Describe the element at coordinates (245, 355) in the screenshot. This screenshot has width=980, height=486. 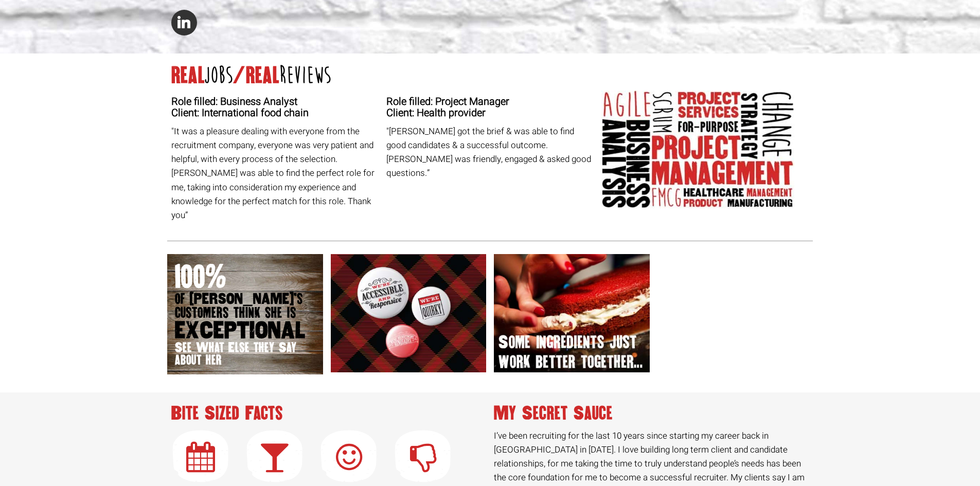
I see `span: See What Else they Say about her` at that location.